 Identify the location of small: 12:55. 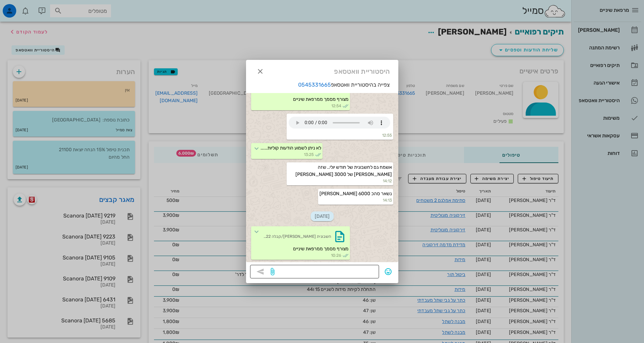
(340, 135).